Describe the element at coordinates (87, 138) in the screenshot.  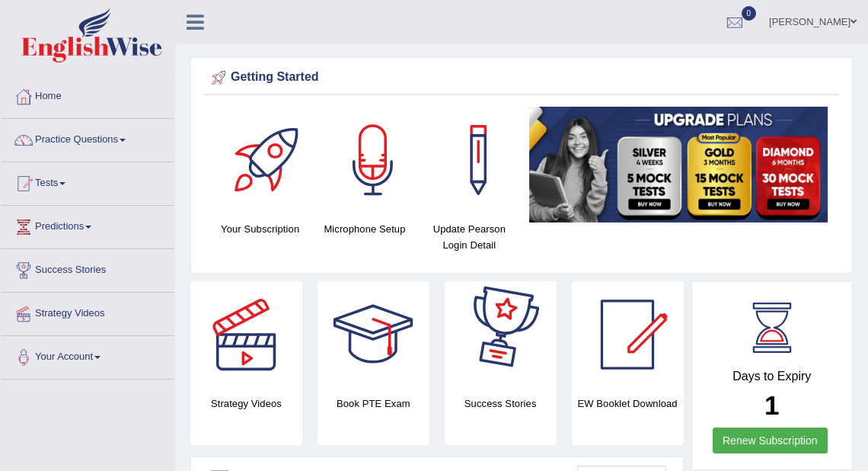
I see `a: Practice Questions` at that location.